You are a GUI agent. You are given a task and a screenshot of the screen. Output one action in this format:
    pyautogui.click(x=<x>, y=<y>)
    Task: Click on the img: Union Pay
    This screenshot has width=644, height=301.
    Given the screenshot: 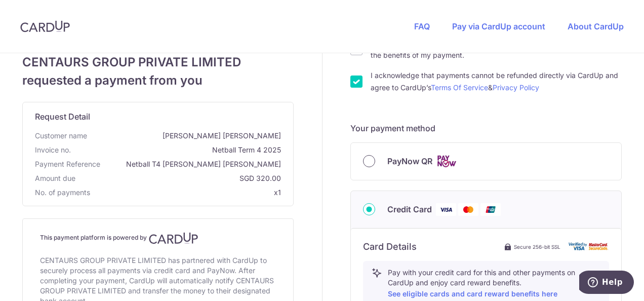 What is the action you would take?
    pyautogui.click(x=491, y=209)
    